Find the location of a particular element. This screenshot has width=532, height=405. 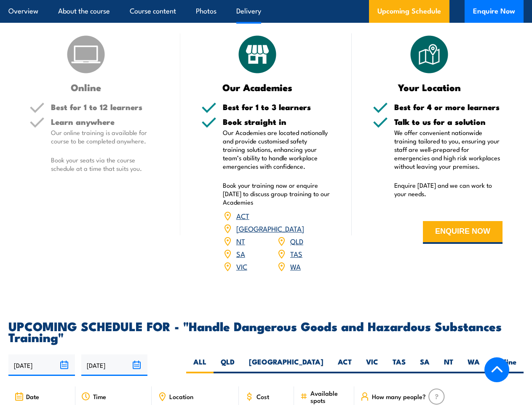

label: SA is located at coordinates (425, 365).